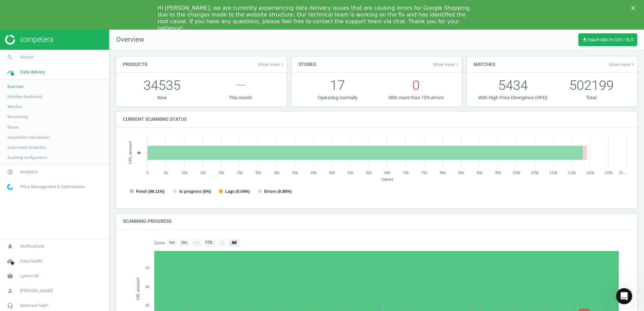  What do you see at coordinates (572, 173) in the screenshot?
I see `text: 115k` at bounding box center [572, 173].